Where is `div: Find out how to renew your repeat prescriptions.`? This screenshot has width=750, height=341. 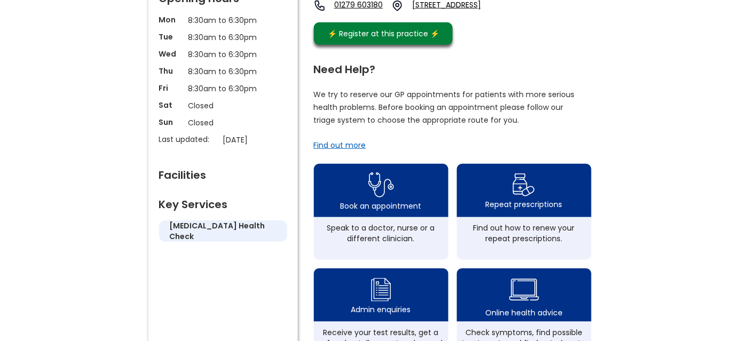 div: Find out how to renew your repeat prescriptions. is located at coordinates (524, 233).